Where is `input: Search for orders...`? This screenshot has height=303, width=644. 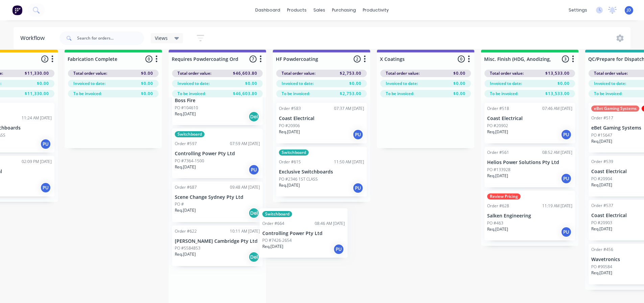
input: Search for orders... is located at coordinates (110, 38).